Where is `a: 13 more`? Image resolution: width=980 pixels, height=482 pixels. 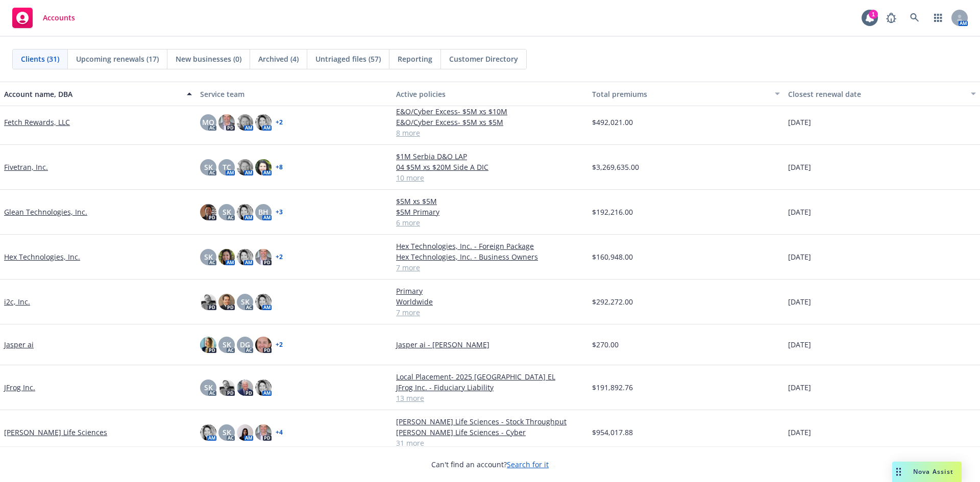
a: 13 more is located at coordinates (490, 398).